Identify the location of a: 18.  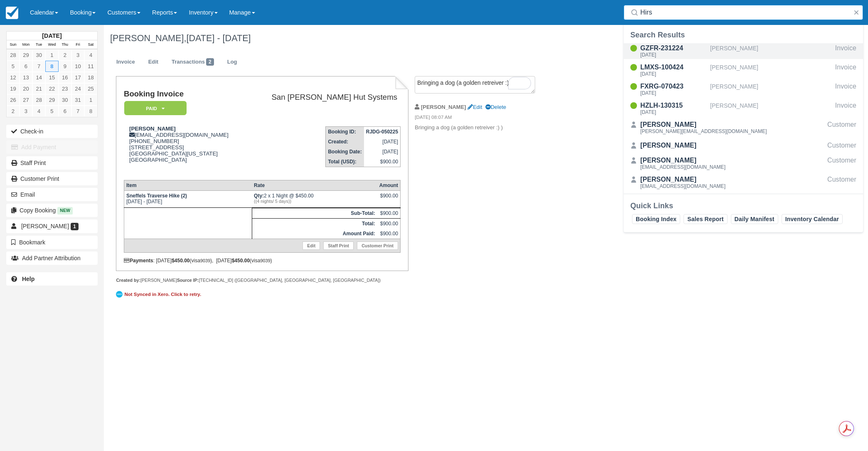
(90, 78).